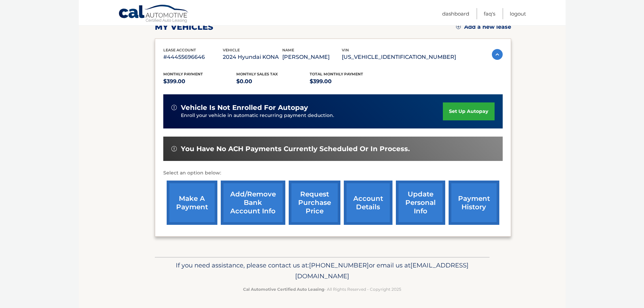  What do you see at coordinates (314, 202) in the screenshot?
I see `a: request purchase price` at bounding box center [314, 202].